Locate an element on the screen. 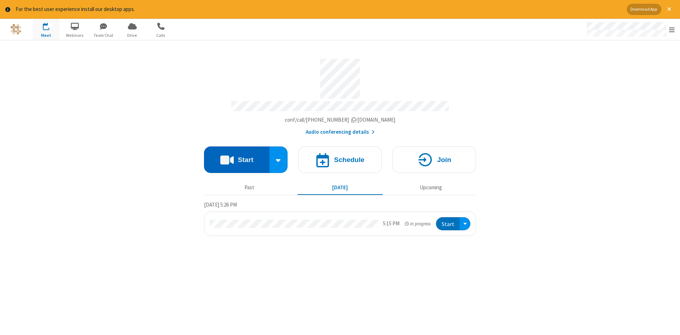  span: Meet is located at coordinates (46, 35).